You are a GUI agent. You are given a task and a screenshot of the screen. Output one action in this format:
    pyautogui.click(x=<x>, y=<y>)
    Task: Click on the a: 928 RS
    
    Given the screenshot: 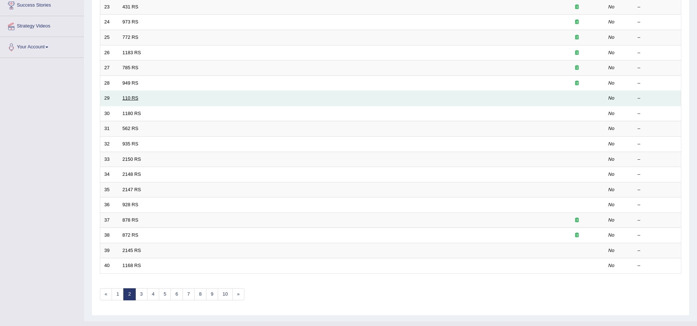 What is the action you would take?
    pyautogui.click(x=130, y=204)
    